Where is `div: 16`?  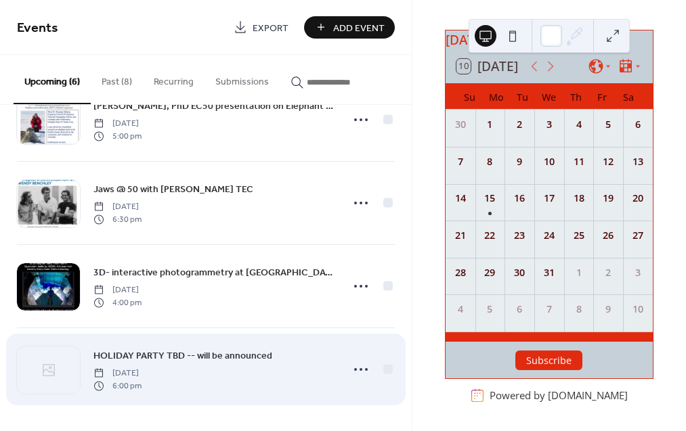 div: 16 is located at coordinates (519, 198).